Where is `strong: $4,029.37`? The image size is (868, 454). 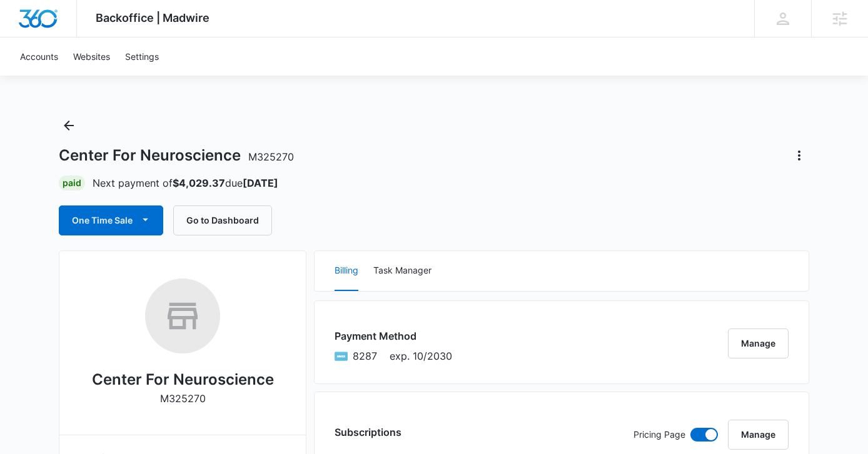 strong: $4,029.37 is located at coordinates (199, 183).